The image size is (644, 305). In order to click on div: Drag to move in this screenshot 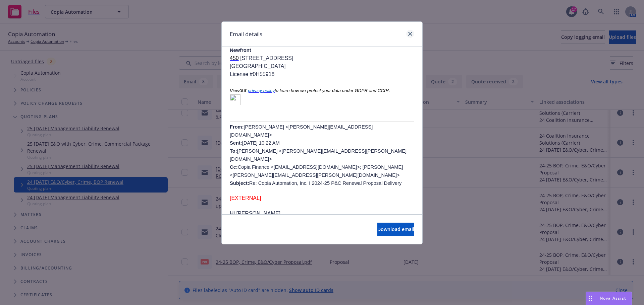, I will do `click(590, 299)`.